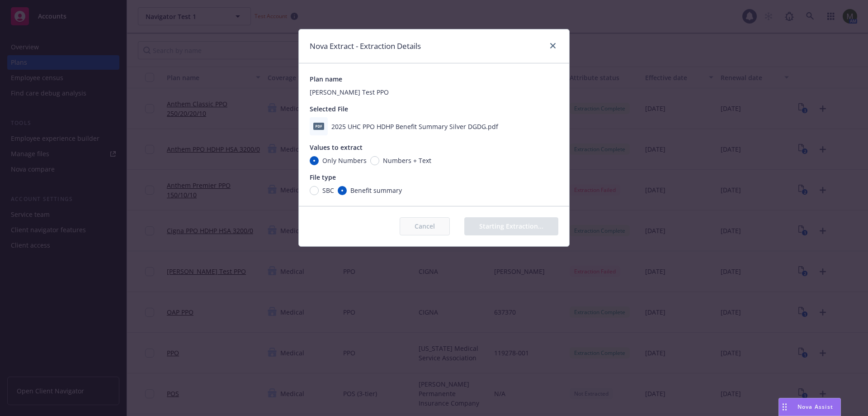 The height and width of the screenshot is (416, 868). Describe the element at coordinates (810, 407) in the screenshot. I see `button: Nova Assist` at that location.